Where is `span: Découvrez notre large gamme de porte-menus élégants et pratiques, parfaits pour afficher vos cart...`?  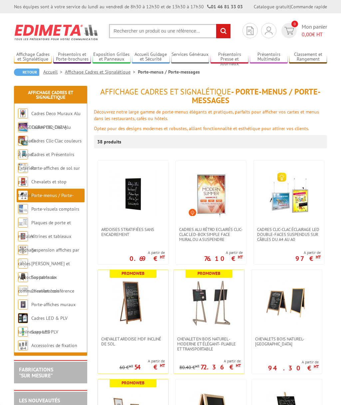
span: Découvrez notre large gamme de porte-menus élégants et pratiques, parfaits pour afficher vos cart... is located at coordinates (206, 115).